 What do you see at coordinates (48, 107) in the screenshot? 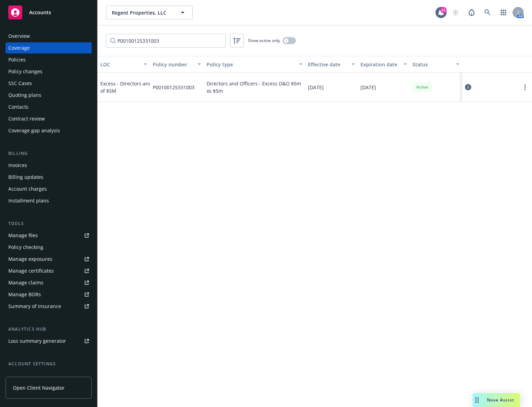
I see `a: Contacts` at bounding box center [48, 107].